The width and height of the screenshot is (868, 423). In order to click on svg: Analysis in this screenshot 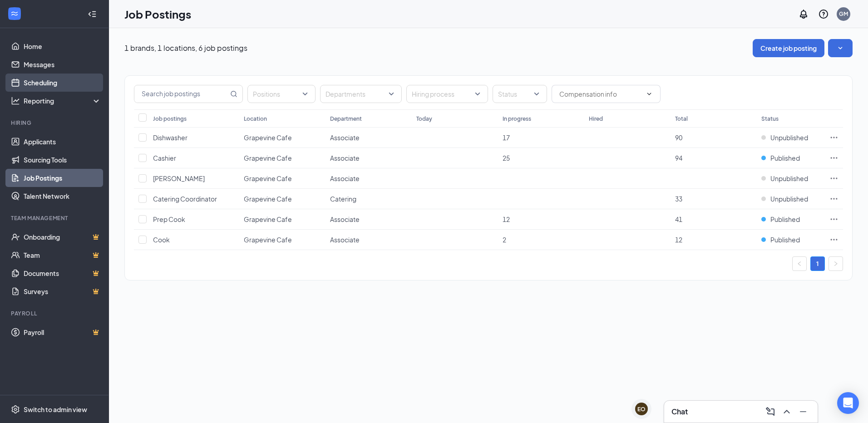, I will do `click(15, 101)`.